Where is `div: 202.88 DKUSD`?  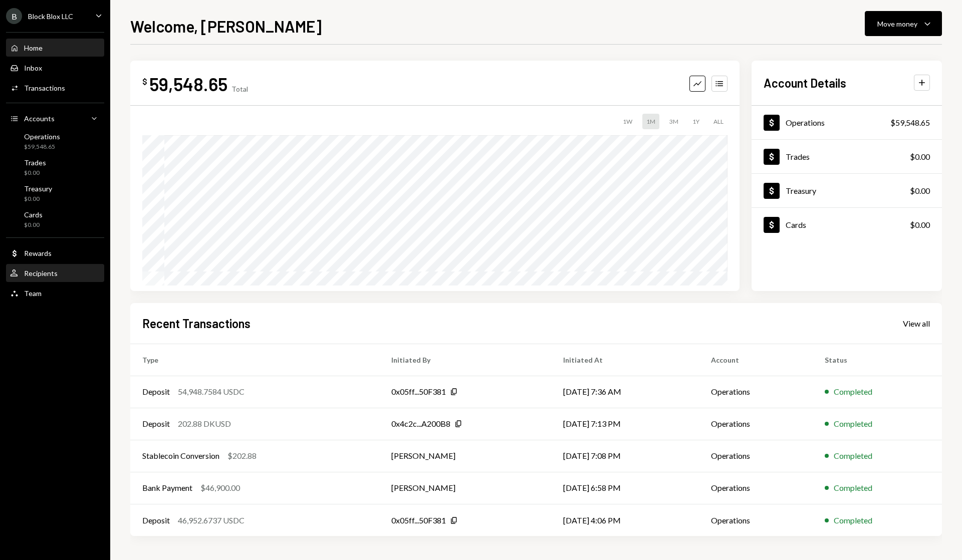
div: 202.88 DKUSD is located at coordinates (204, 423).